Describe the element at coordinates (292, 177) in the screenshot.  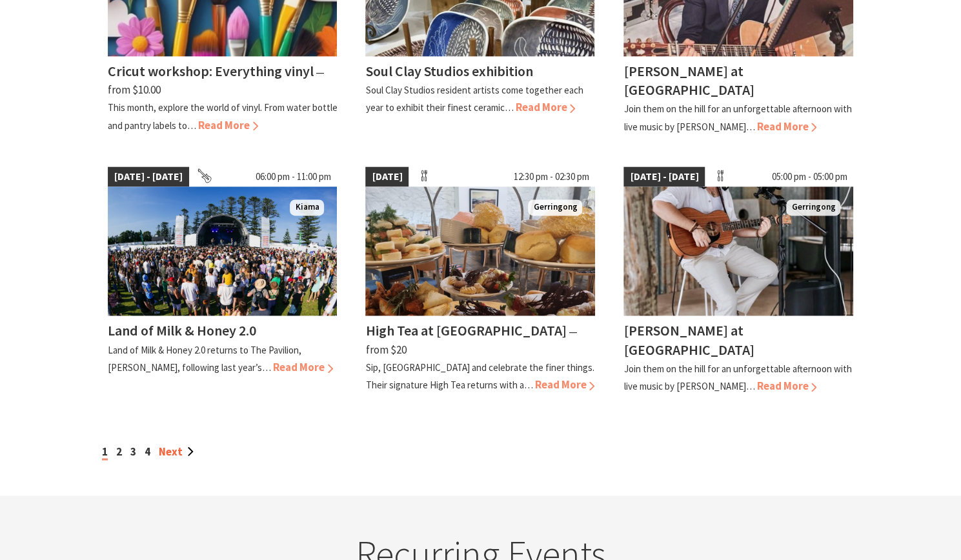
I see `span: 06:00 pm - 11:00 pm` at that location.